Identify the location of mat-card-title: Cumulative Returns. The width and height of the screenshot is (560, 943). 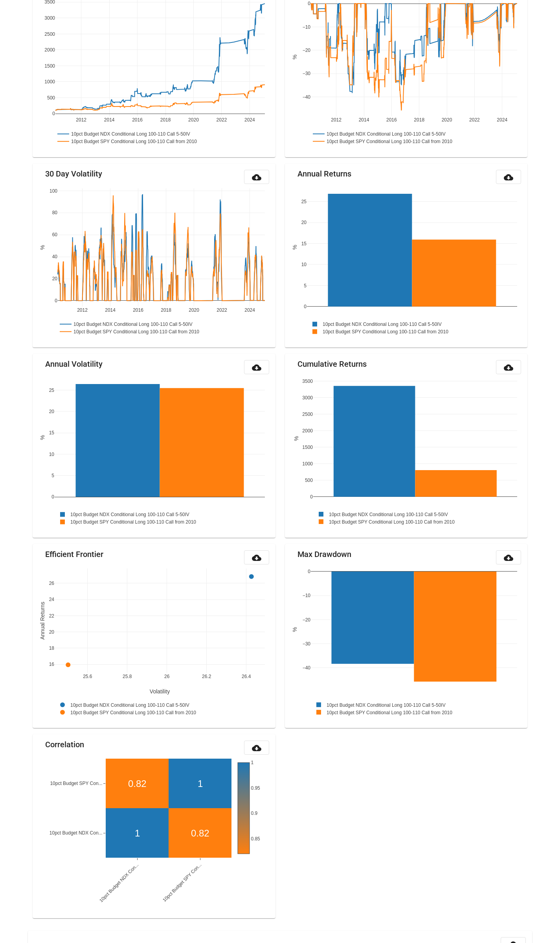
(332, 364).